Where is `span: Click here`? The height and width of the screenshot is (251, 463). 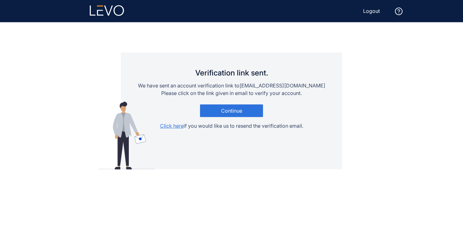
span: Click here is located at coordinates (171, 126).